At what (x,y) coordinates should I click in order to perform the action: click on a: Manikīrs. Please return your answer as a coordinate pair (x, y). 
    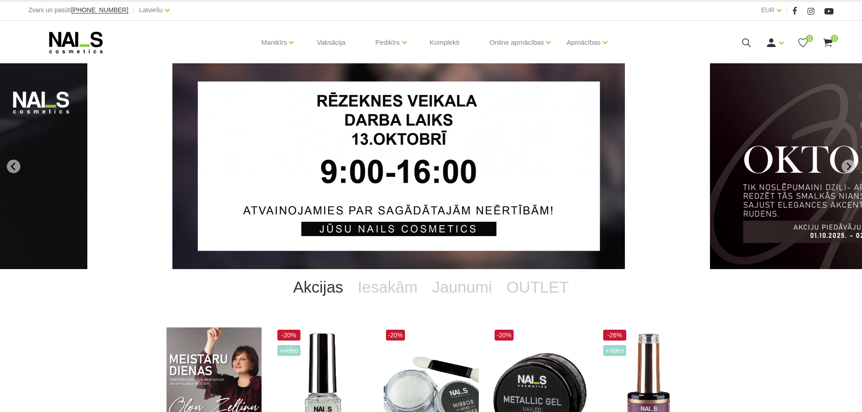
    Looking at the image, I should click on (274, 43).